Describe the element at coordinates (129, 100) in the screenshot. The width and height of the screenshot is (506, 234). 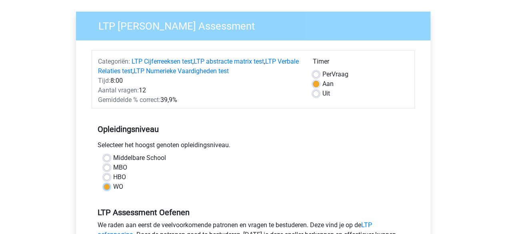
I see `span: Gemiddelde % correct:` at that location.